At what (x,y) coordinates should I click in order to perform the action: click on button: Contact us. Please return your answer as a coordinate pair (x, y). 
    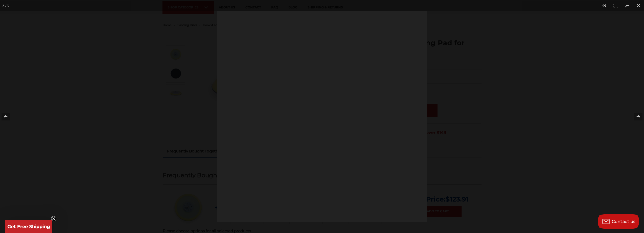
    Looking at the image, I should click on (619, 221).